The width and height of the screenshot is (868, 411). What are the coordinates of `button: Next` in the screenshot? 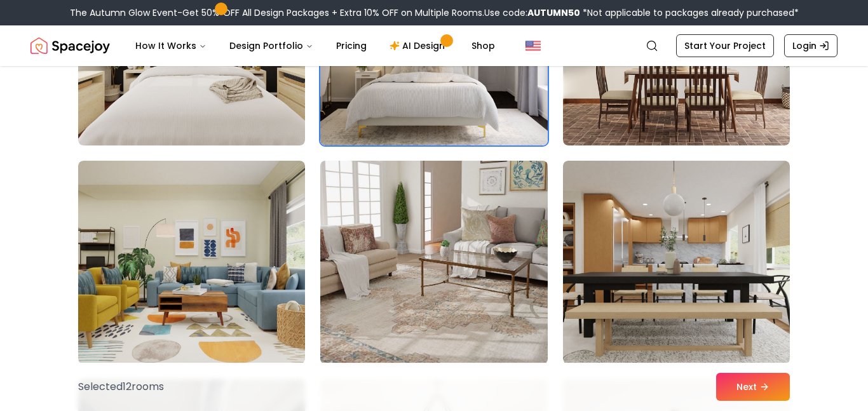 It's located at (753, 387).